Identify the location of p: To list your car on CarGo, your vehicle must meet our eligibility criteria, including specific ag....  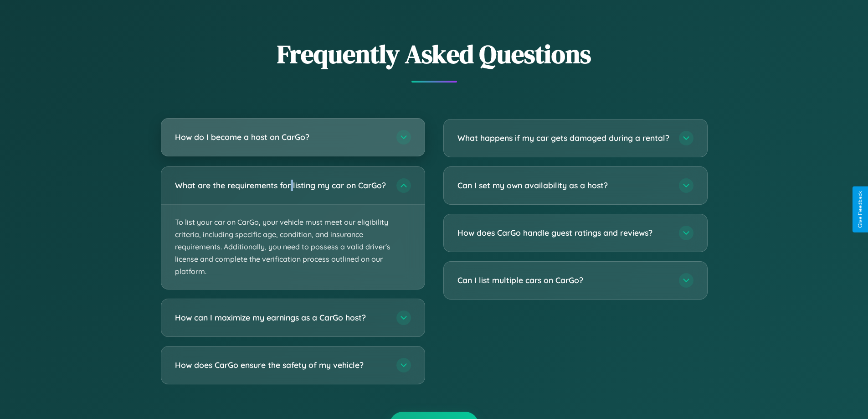
(293, 247).